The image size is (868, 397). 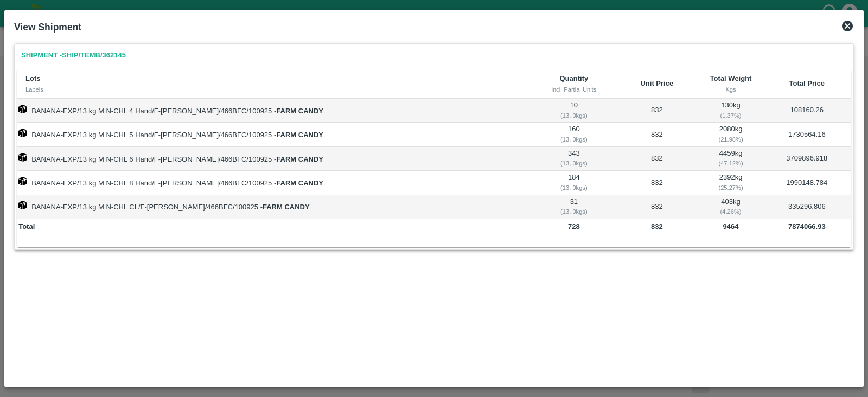 I want to click on td: 160, so click(x=574, y=134).